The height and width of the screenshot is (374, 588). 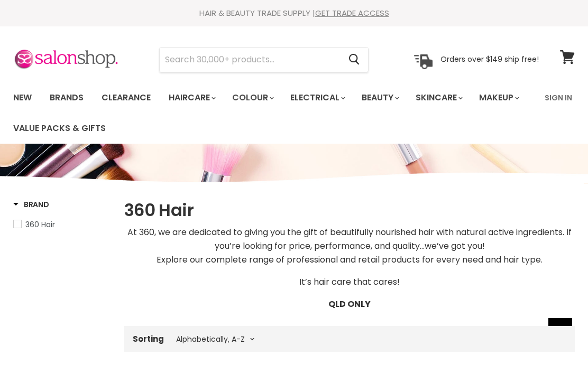 I want to click on form: Product, so click(x=264, y=60).